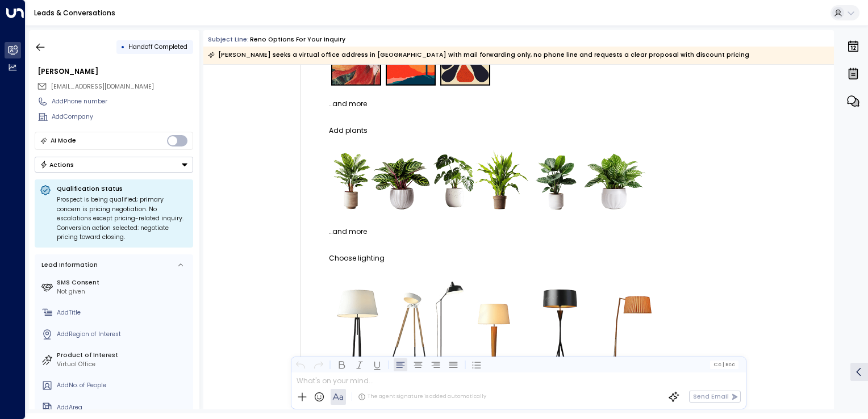 The height and width of the screenshot is (419, 868). What do you see at coordinates (124, 386) in the screenshot?
I see `div: AddNo. of People` at bounding box center [124, 386].